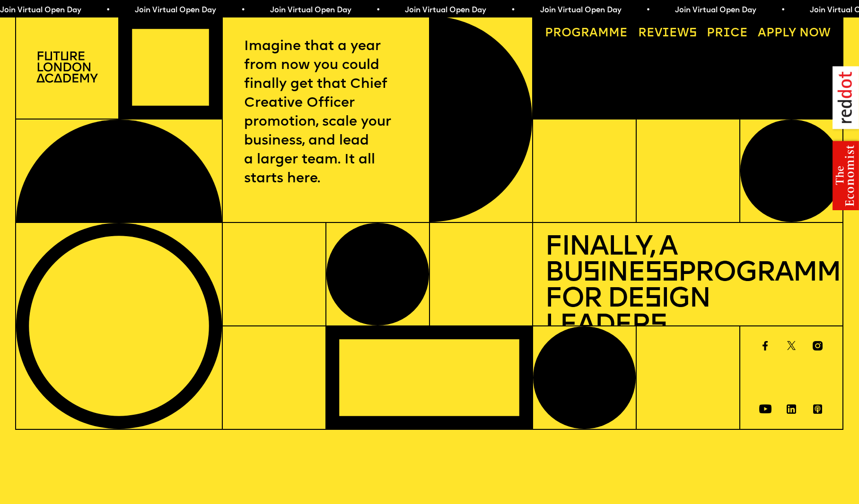 The image size is (859, 504). I want to click on a: Programme, so click(586, 33).